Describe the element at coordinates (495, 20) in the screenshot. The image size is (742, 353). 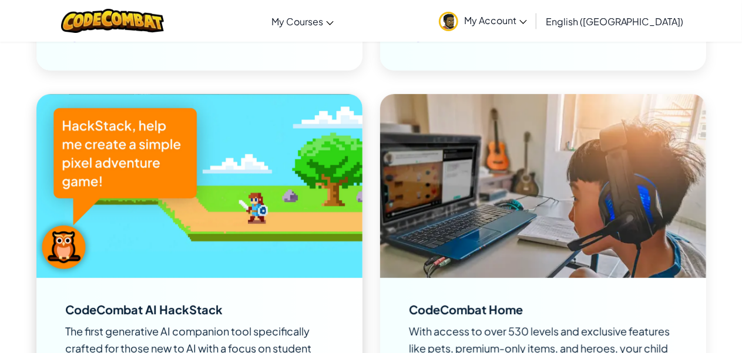
I see `span: My Account` at that location.